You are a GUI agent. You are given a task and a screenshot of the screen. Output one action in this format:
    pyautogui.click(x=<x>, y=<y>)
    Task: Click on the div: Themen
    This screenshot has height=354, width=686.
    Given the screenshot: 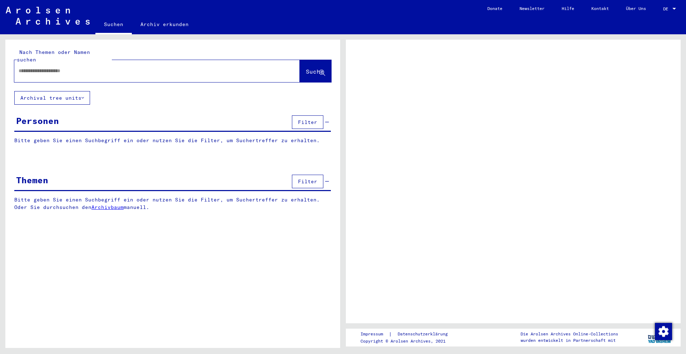 What is the action you would take?
    pyautogui.click(x=32, y=180)
    